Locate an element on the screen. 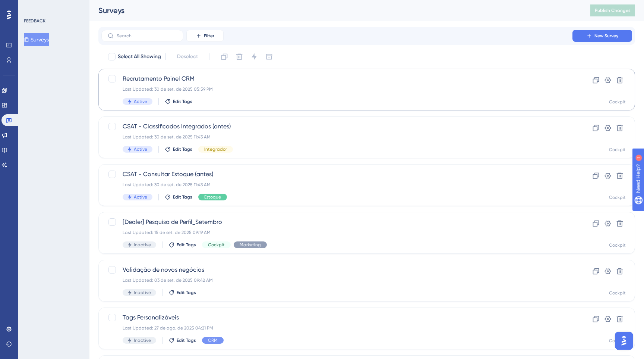 This screenshot has height=359, width=644. span: Integrador is located at coordinates (215, 149).